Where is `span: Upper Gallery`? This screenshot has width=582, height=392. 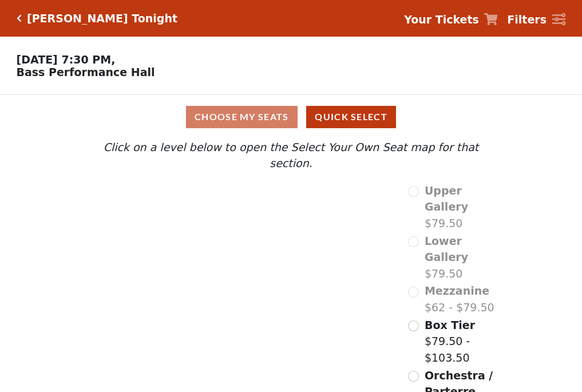 span: Upper Gallery is located at coordinates (446, 199).